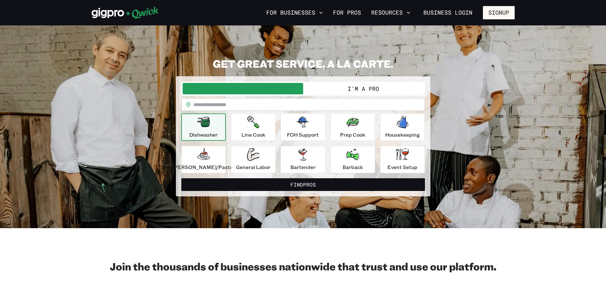 The height and width of the screenshot is (292, 606). Describe the element at coordinates (253, 127) in the screenshot. I see `button: Line Cook` at that location.